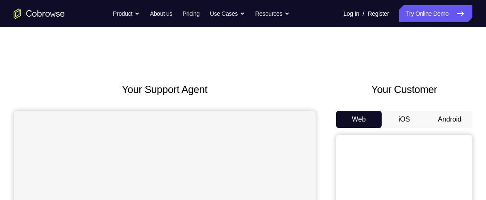  I want to click on button: iOS, so click(404, 119).